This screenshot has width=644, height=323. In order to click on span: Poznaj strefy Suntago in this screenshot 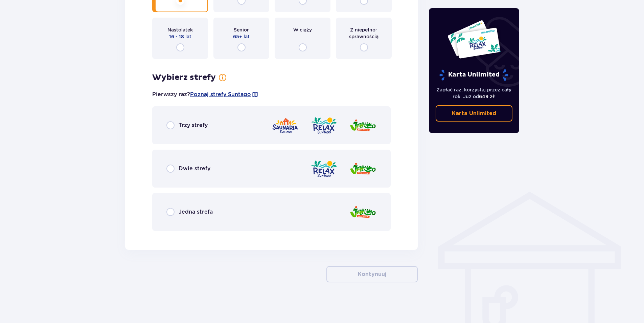, I will do `click(220, 94)`.